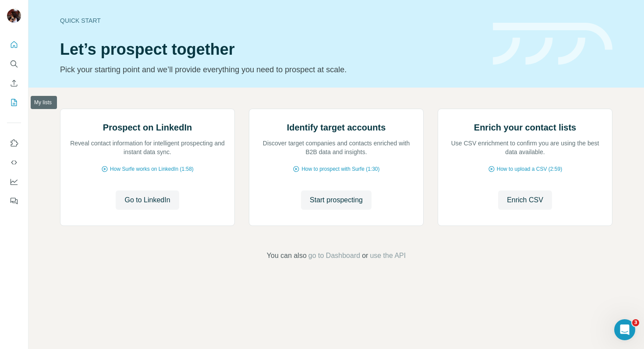 The height and width of the screenshot is (349, 644). Describe the element at coordinates (387, 256) in the screenshot. I see `span: use the API` at that location.